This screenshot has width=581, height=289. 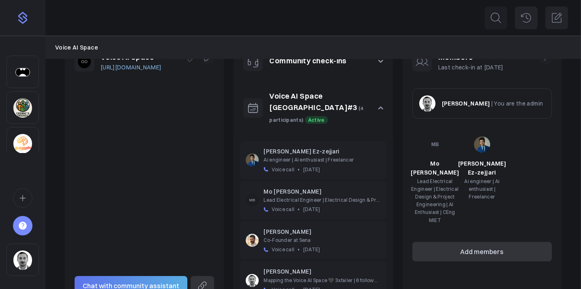 What do you see at coordinates (316, 120) in the screenshot?
I see `span: Active` at bounding box center [316, 120].